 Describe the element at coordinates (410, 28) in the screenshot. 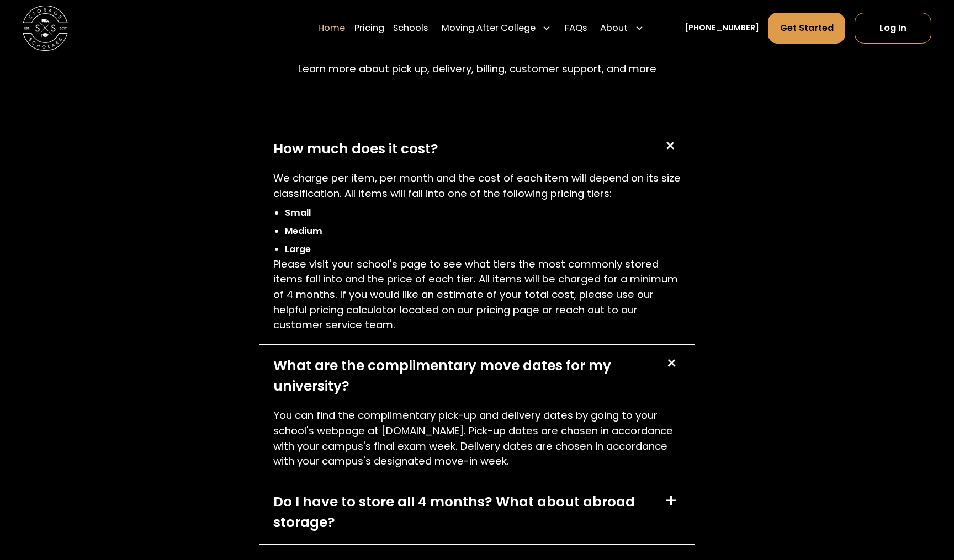

I see `a: Schools` at that location.